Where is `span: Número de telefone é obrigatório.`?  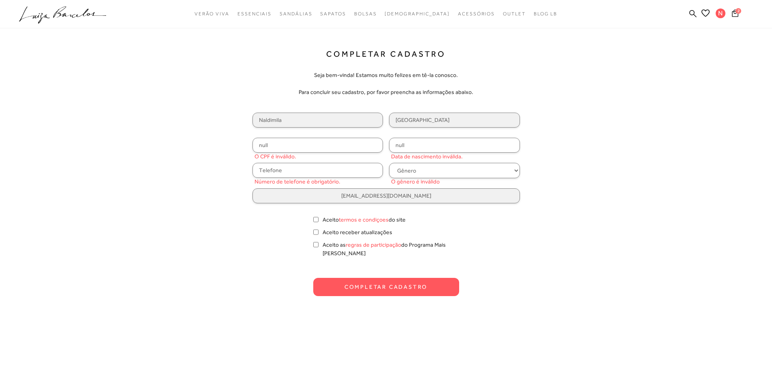 span: Número de telefone é obrigatório. is located at coordinates (298, 182).